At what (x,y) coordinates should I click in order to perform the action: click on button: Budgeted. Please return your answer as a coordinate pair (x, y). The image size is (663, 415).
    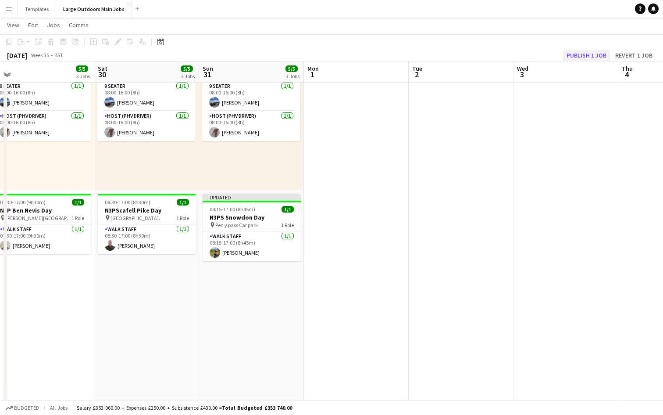
    Looking at the image, I should click on (22, 408).